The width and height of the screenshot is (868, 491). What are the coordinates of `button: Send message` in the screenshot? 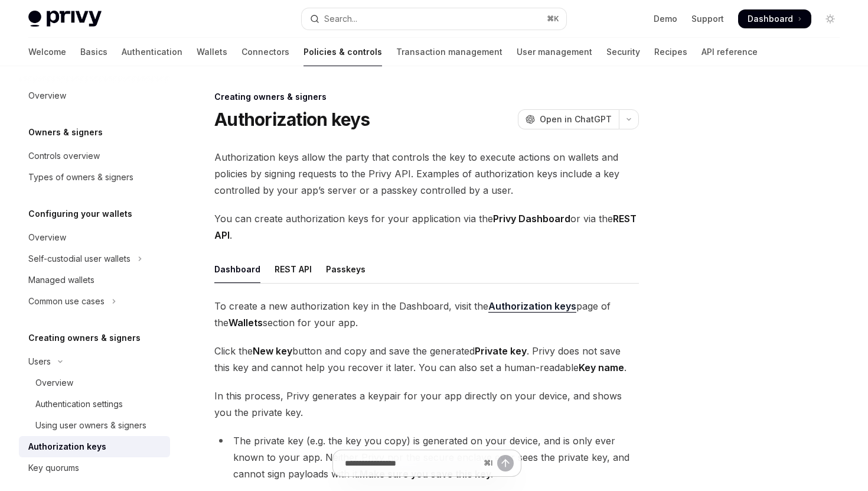 It's located at (506, 463).